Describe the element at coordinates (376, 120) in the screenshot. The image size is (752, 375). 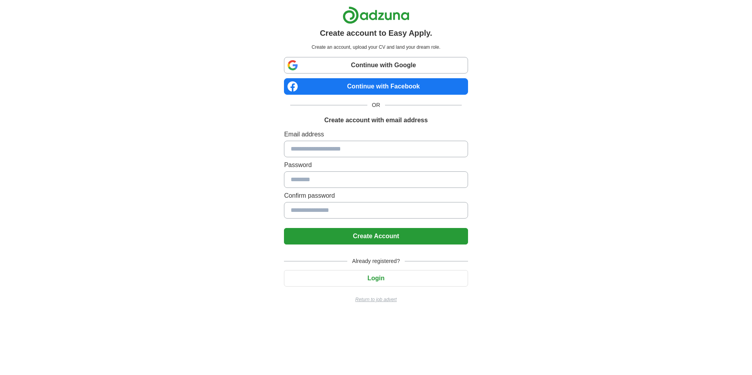
I see `h1: Create account with email address` at that location.